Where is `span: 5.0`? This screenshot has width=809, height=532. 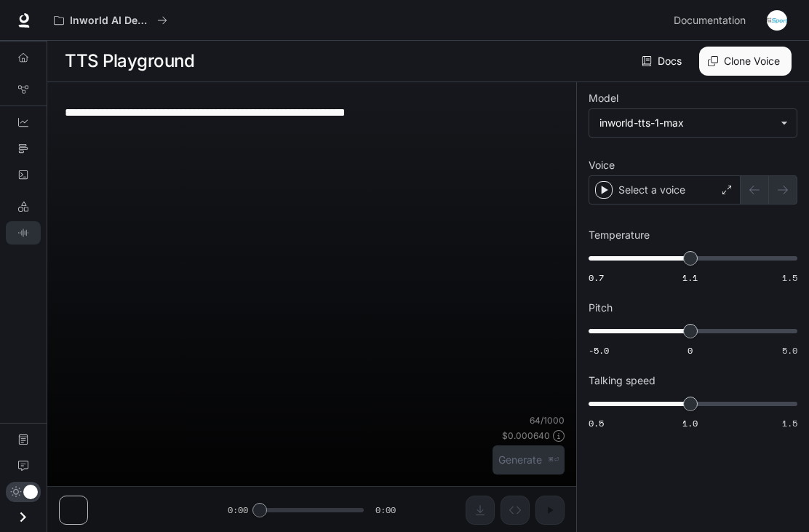
span: 5.0 is located at coordinates (790, 350).